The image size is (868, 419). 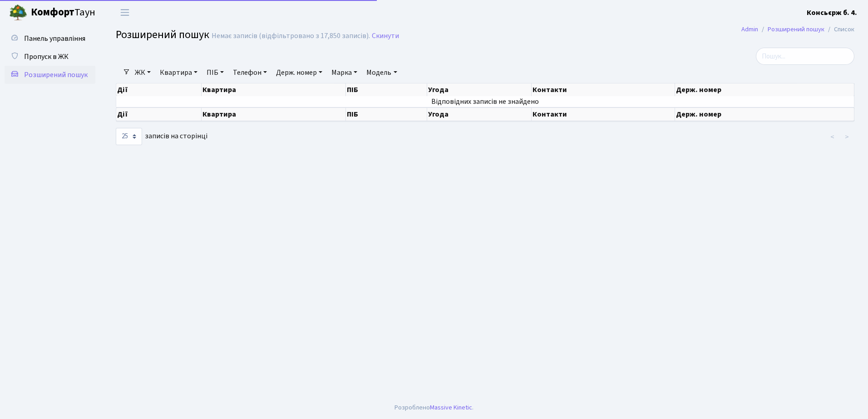 I want to click on a: Консьєрж б. 4., so click(x=831, y=13).